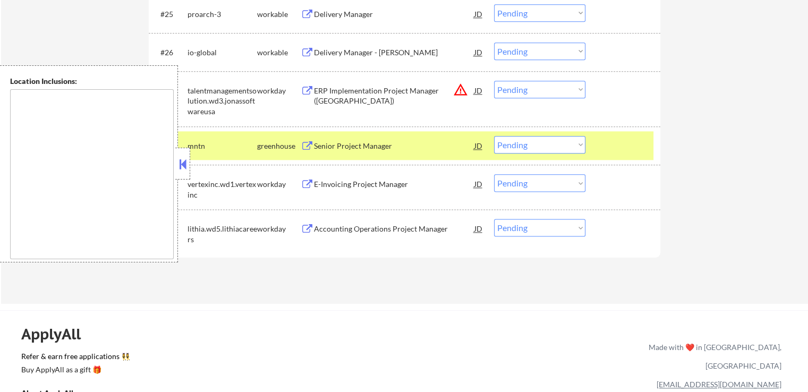  I want to click on div: vertexinc.wd1.vertexinc, so click(222, 189).